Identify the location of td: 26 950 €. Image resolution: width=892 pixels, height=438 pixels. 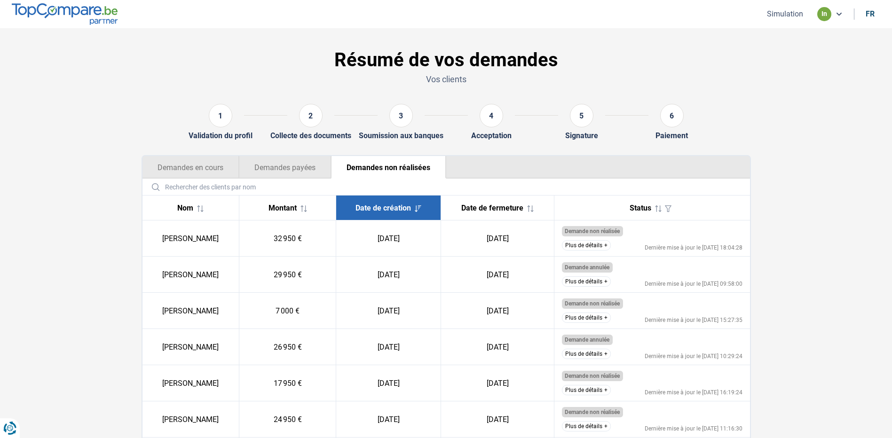
(288, 347).